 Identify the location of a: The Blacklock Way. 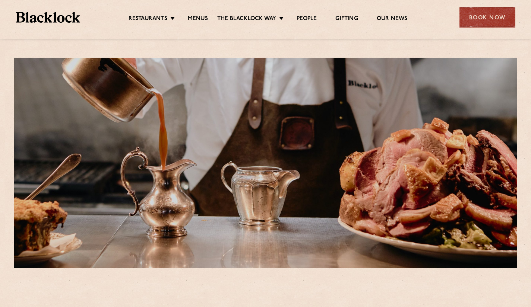
(247, 19).